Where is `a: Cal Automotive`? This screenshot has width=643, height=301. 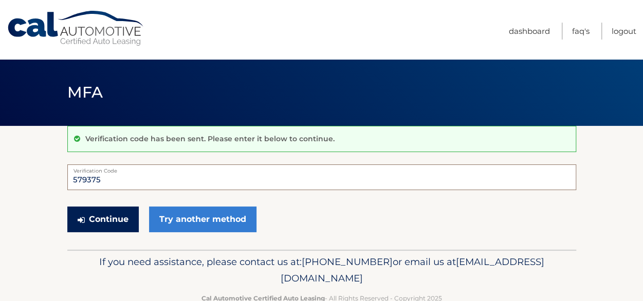
a: Cal Automotive is located at coordinates (76, 28).